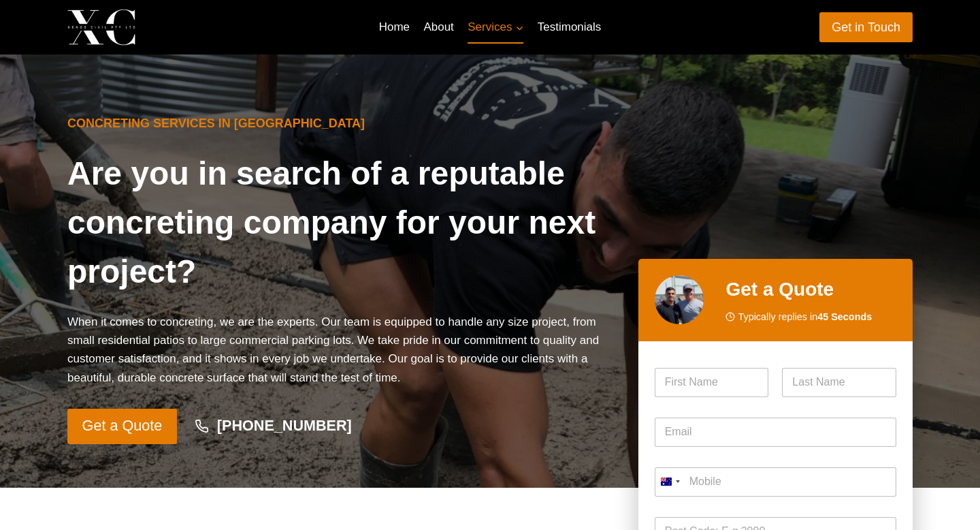  What do you see at coordinates (495, 27) in the screenshot?
I see `a: Services` at bounding box center [495, 27].